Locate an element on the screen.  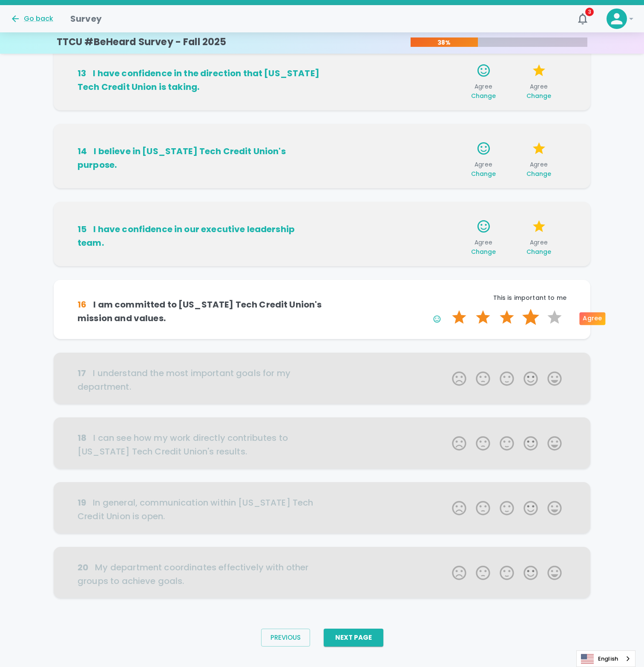
button: 3 is located at coordinates (582, 19).